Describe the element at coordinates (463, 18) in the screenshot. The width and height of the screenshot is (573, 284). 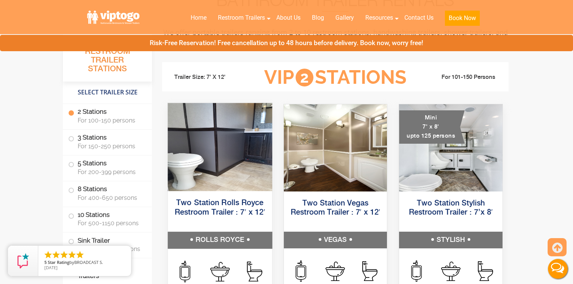
I see `button: Book Now` at that location.